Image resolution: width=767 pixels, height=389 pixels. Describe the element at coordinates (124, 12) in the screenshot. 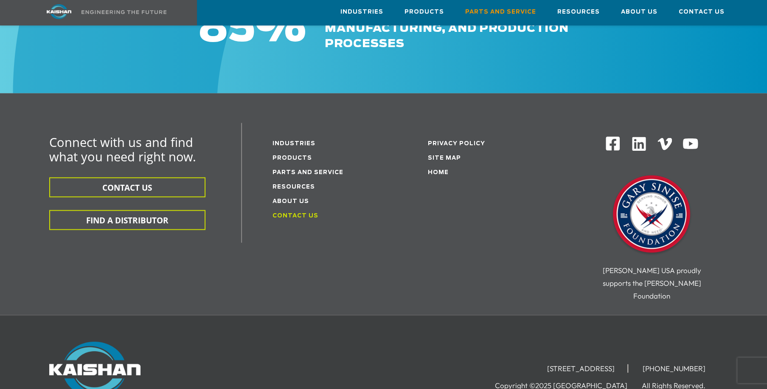

I see `img: Engineering the future` at that location.